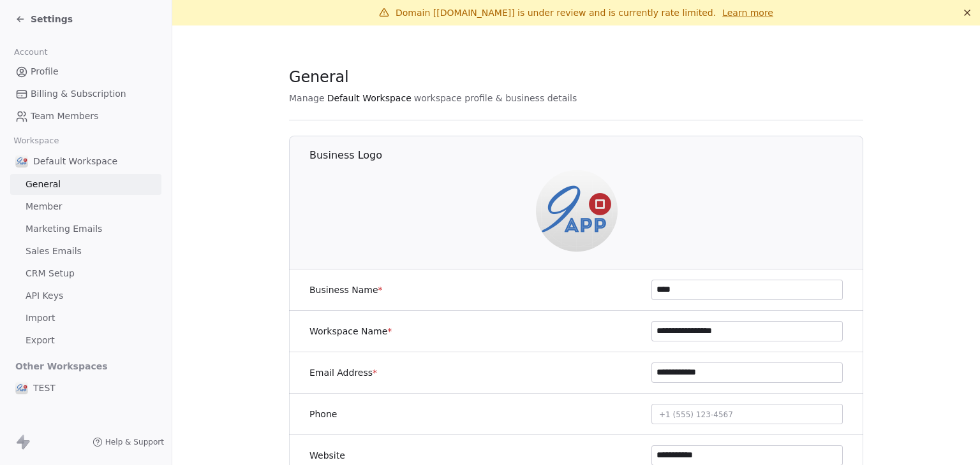 Image resolution: width=980 pixels, height=465 pixels. Describe the element at coordinates (40, 318) in the screenshot. I see `span: Import` at that location.